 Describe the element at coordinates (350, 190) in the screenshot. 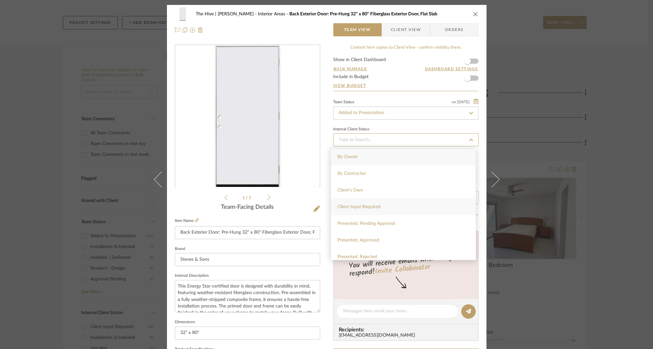

I see `span: Client's Own` at that location.